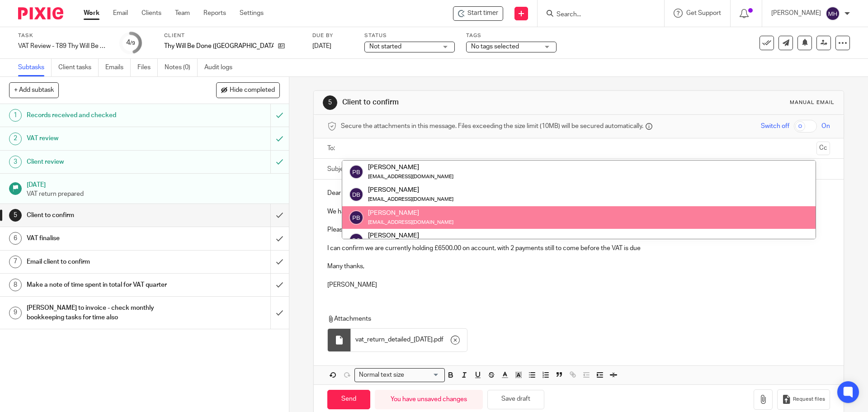  I want to click on span: On, so click(826, 126).